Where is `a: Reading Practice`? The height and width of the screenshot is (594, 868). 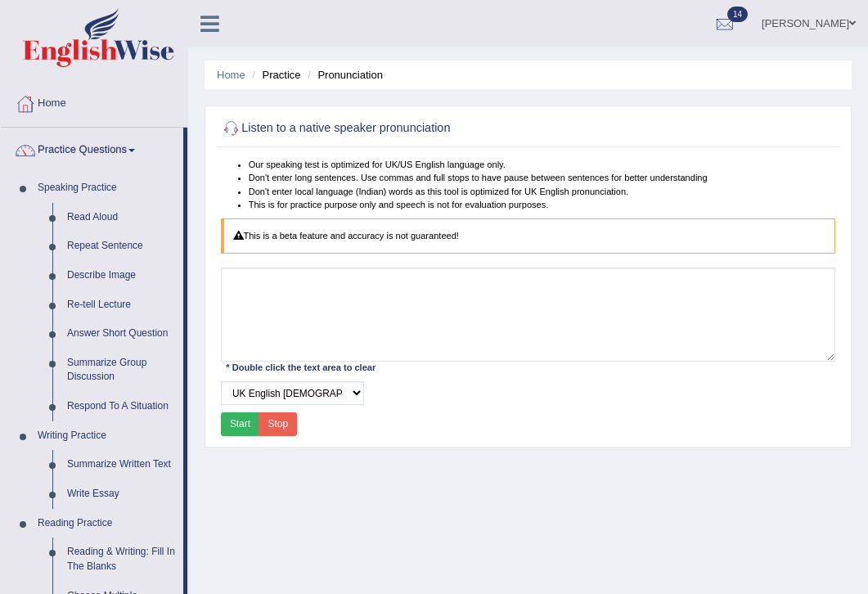
a: Reading Practice is located at coordinates (107, 523).